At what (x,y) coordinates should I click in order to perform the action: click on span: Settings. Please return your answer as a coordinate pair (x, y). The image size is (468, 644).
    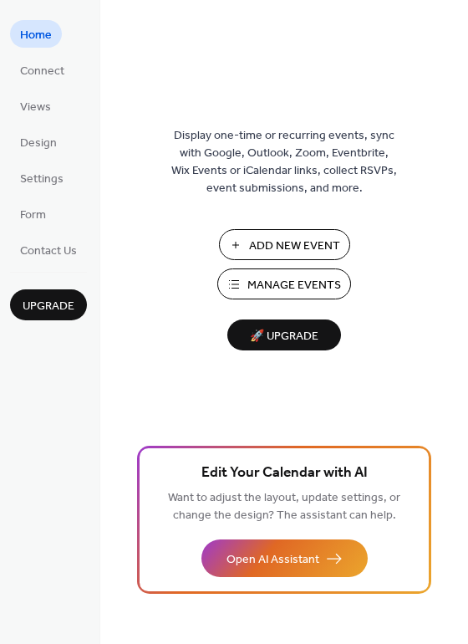
    Looking at the image, I should click on (42, 179).